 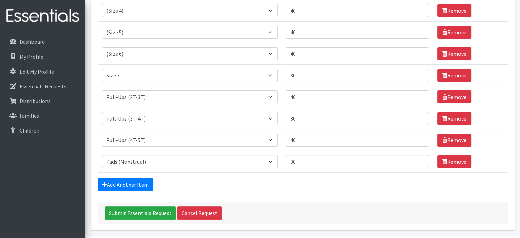 I want to click on p: Distributions, so click(x=35, y=101).